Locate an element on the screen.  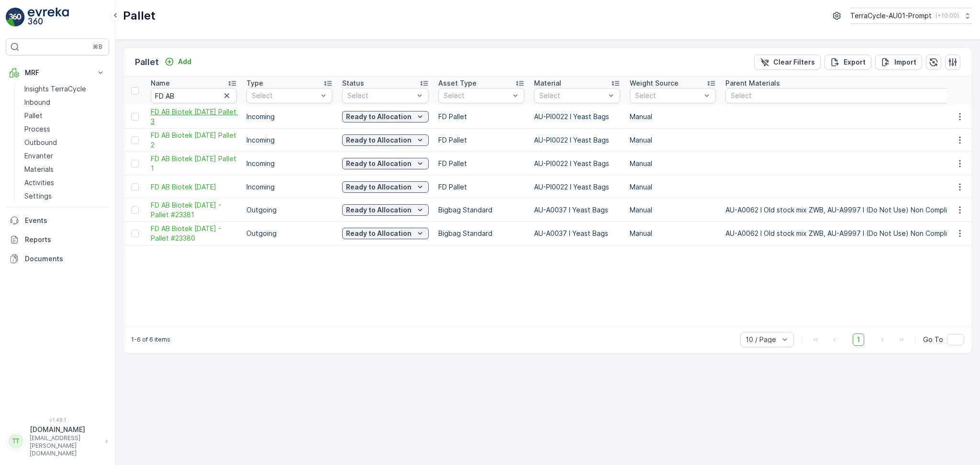
a: Insights TerraCycle is located at coordinates (65, 89).